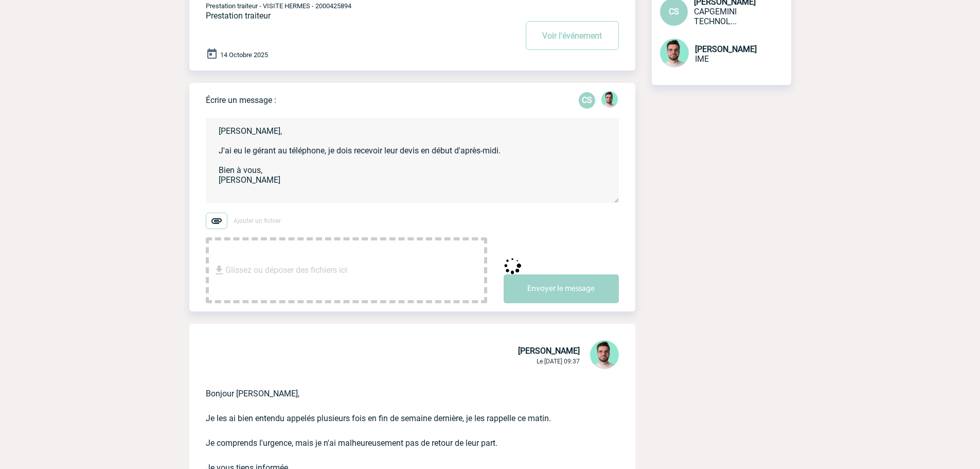 Image resolution: width=980 pixels, height=469 pixels. I want to click on span: 14 Octobre 2025, so click(244, 54).